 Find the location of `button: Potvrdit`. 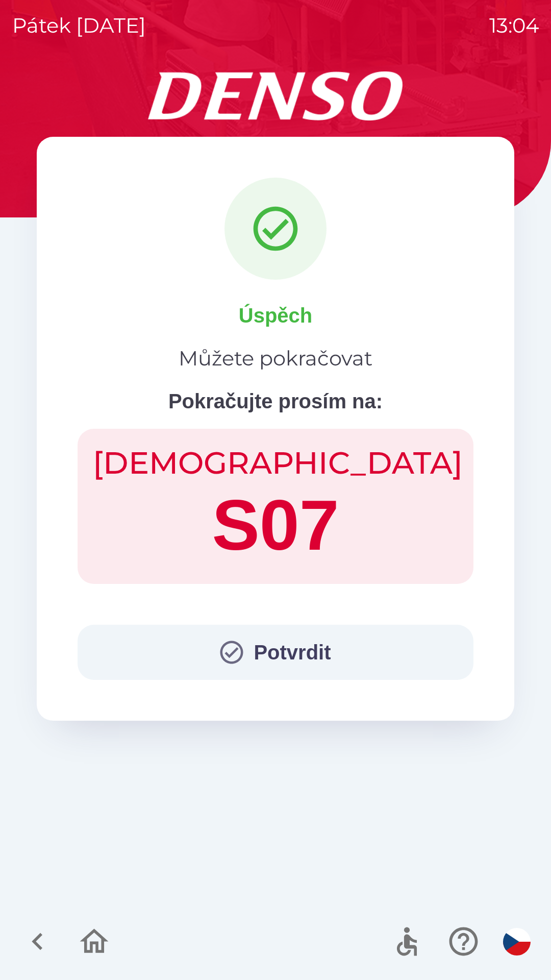

button: Potvrdit is located at coordinates (276, 652).